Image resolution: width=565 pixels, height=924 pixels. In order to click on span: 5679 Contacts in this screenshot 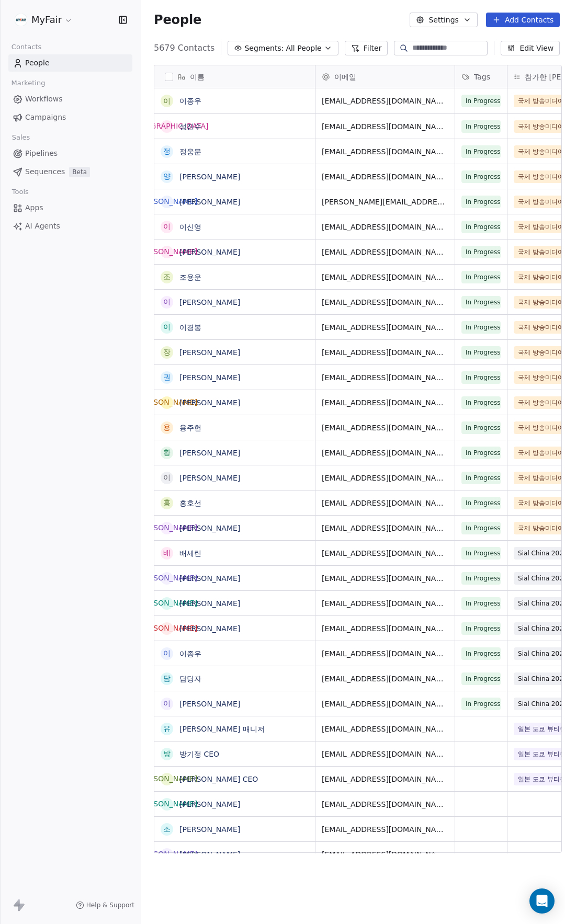, I will do `click(184, 48)`.